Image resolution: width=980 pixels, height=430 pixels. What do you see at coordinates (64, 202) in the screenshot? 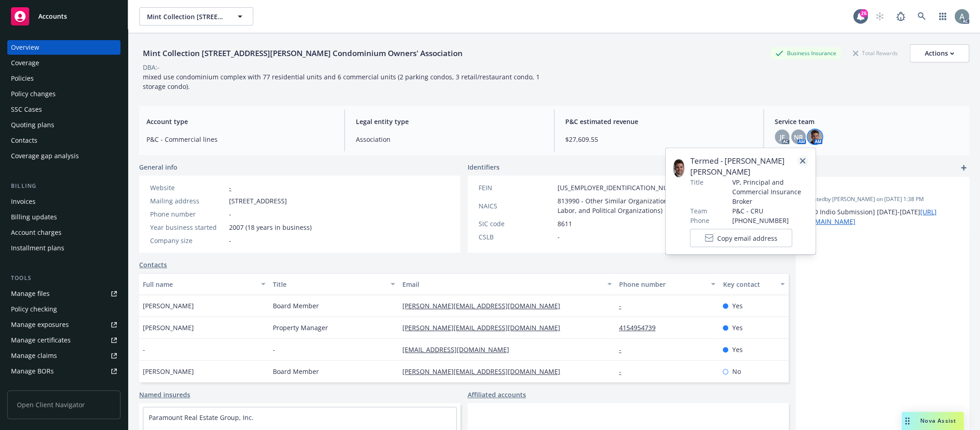
I see `a: Invoices` at bounding box center [64, 202].